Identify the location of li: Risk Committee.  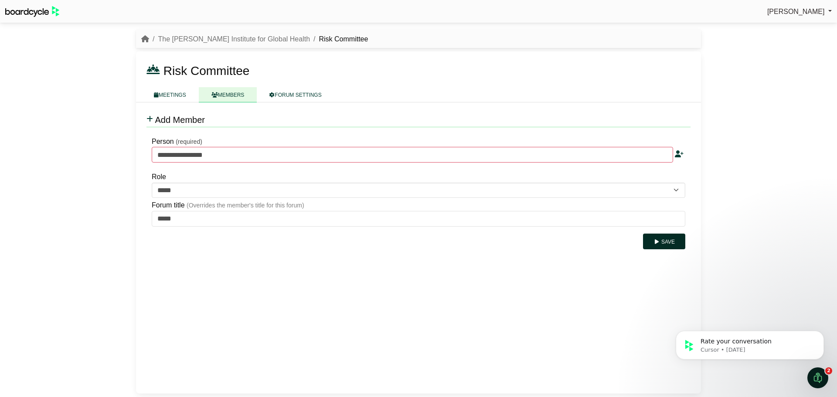
(339, 39).